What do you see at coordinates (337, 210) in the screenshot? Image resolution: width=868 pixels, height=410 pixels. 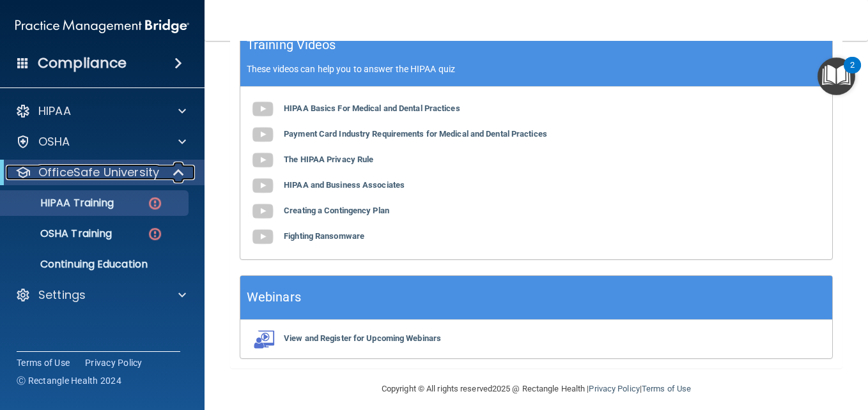 I see `b: Creating a Contingency Plan` at bounding box center [337, 210].